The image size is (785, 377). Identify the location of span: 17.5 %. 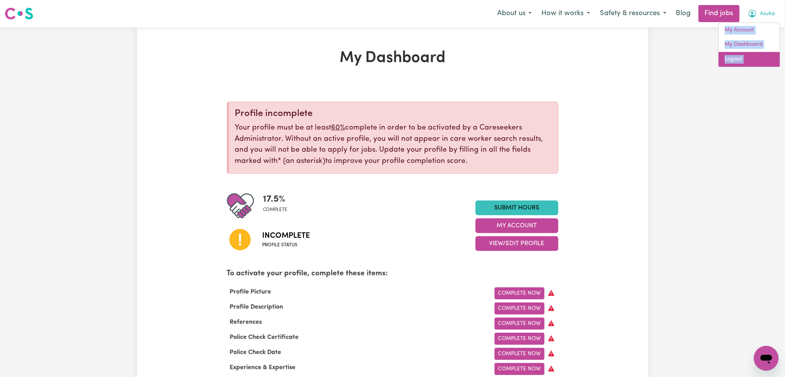
(275, 199).